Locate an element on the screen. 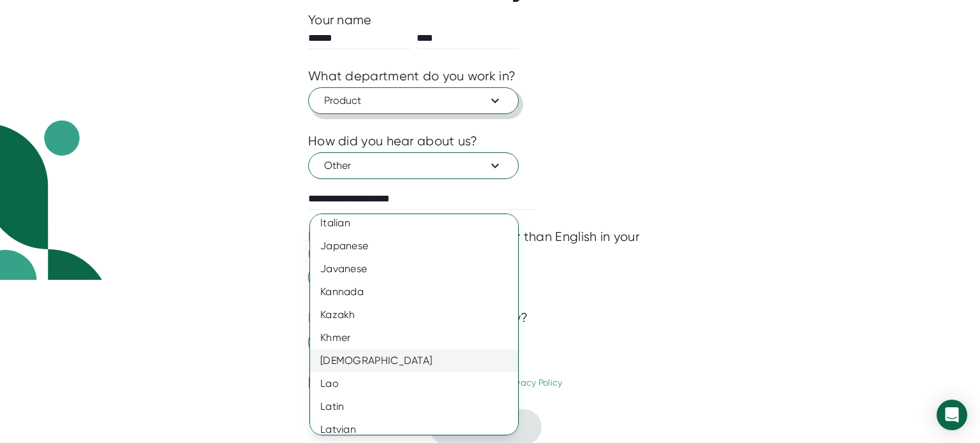 This screenshot has height=443, width=980. div: Javanese is located at coordinates (418, 269).